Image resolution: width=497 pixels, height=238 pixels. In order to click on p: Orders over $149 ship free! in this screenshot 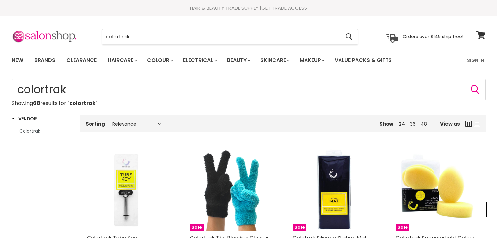, I will do `click(433, 37)`.